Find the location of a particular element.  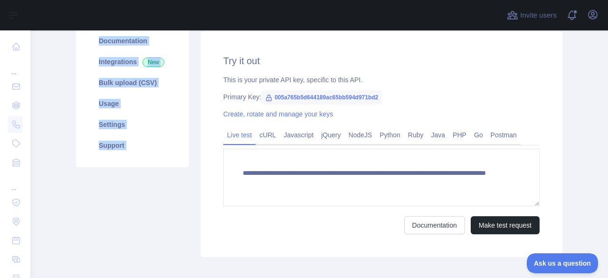

span: 005a765b5d644189ac65bb594d971bd2 is located at coordinates (322, 97).